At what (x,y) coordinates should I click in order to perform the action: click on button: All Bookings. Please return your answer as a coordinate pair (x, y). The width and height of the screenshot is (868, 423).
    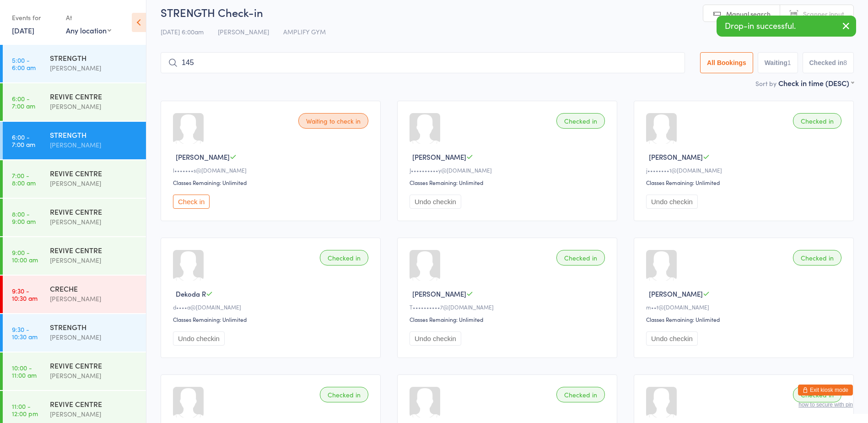
    Looking at the image, I should click on (727, 63).